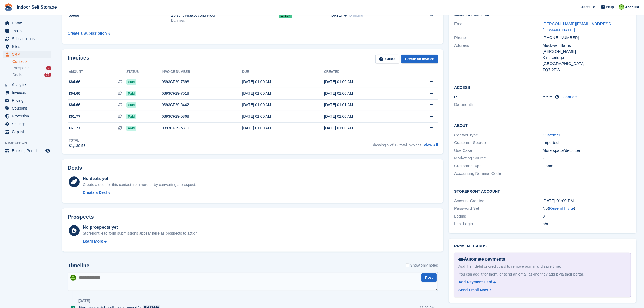  What do you see at coordinates (17, 74) in the screenshot?
I see `span: Deals` at bounding box center [17, 74].